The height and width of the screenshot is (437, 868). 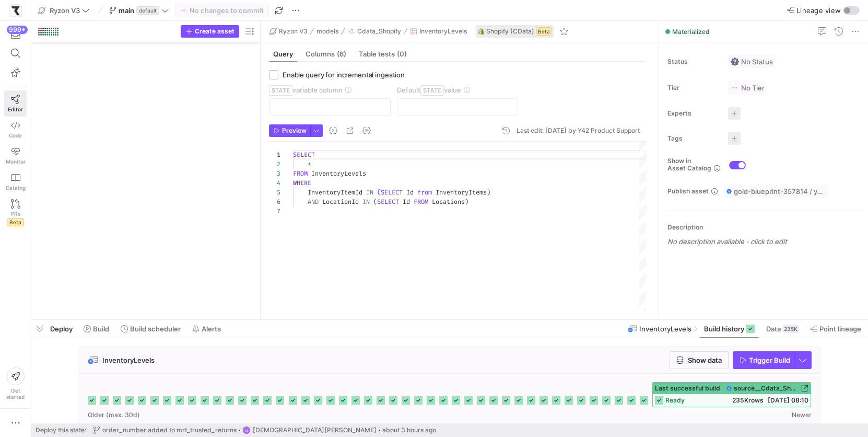 What do you see at coordinates (425, 192) in the screenshot?
I see `span: from` at bounding box center [425, 192].